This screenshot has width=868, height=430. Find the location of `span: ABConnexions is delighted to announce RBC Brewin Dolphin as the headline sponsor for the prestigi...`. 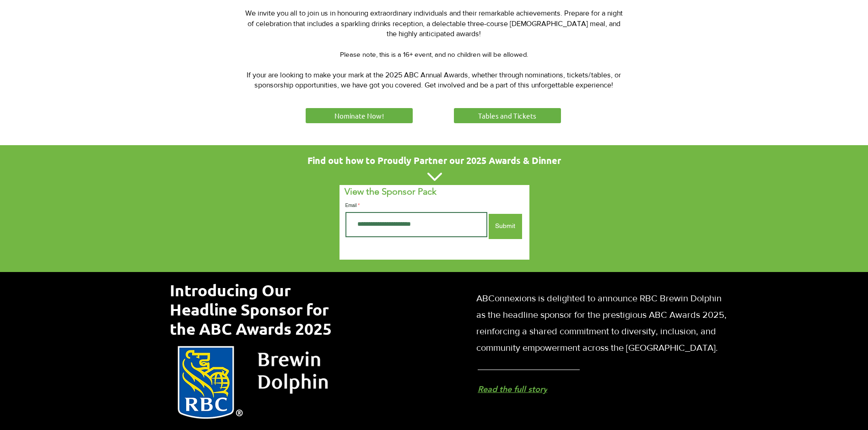

span: ABConnexions is delighted to announce RBC Brewin Dolphin as the headline sponsor for the prestigi... is located at coordinates (601, 323).